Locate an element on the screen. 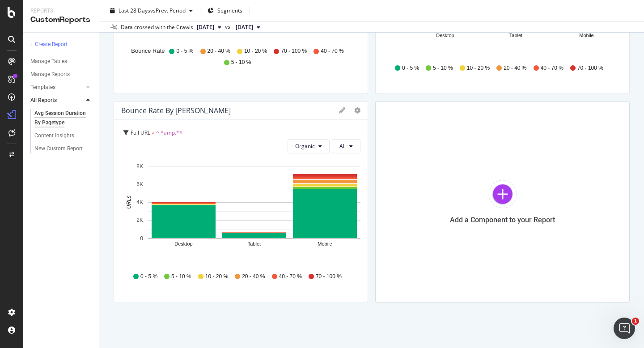 This screenshot has height=348, width=644. a: Content Insights is located at coordinates (63, 135).